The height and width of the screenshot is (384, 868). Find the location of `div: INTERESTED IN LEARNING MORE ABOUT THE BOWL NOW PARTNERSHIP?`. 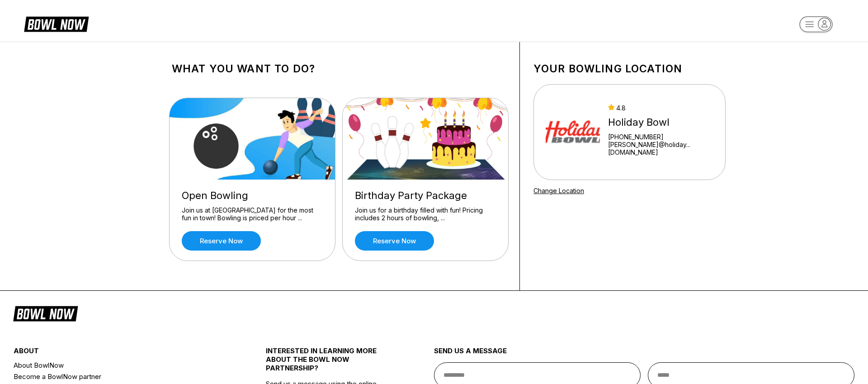

div: INTERESTED IN LEARNING MORE ABOUT THE BOWL NOW PARTNERSHIP? is located at coordinates (329, 363).